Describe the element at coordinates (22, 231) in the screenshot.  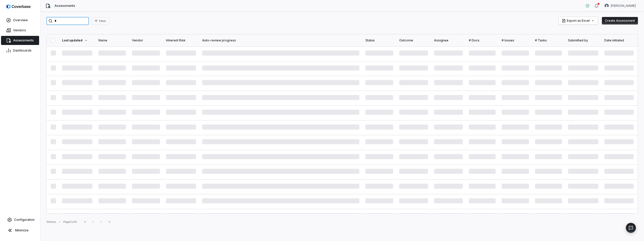
I see `span: Minimize` at that location.